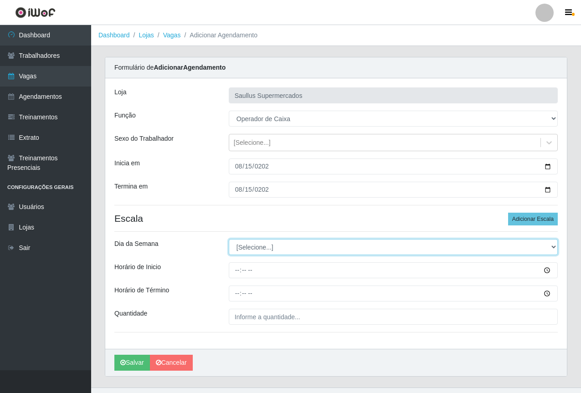 This screenshot has width=581, height=393. Describe the element at coordinates (219, 35) in the screenshot. I see `li: Adicionar Agendamento` at that location.